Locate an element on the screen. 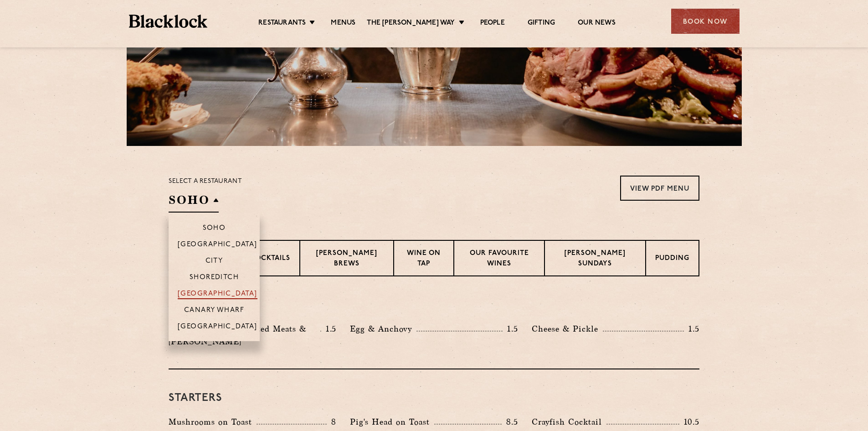 This screenshot has height=431, width=868. p: City is located at coordinates (214, 262).